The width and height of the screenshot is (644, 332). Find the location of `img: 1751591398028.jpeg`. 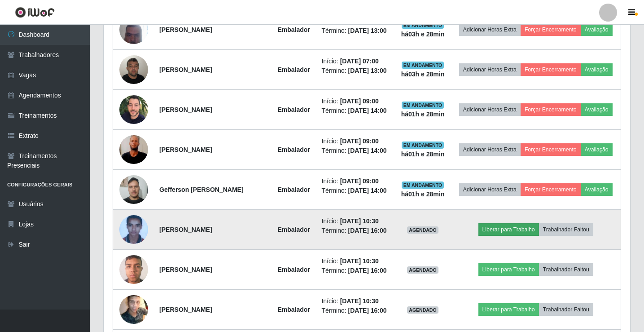

img: 1751591398028.jpeg is located at coordinates (134, 150).